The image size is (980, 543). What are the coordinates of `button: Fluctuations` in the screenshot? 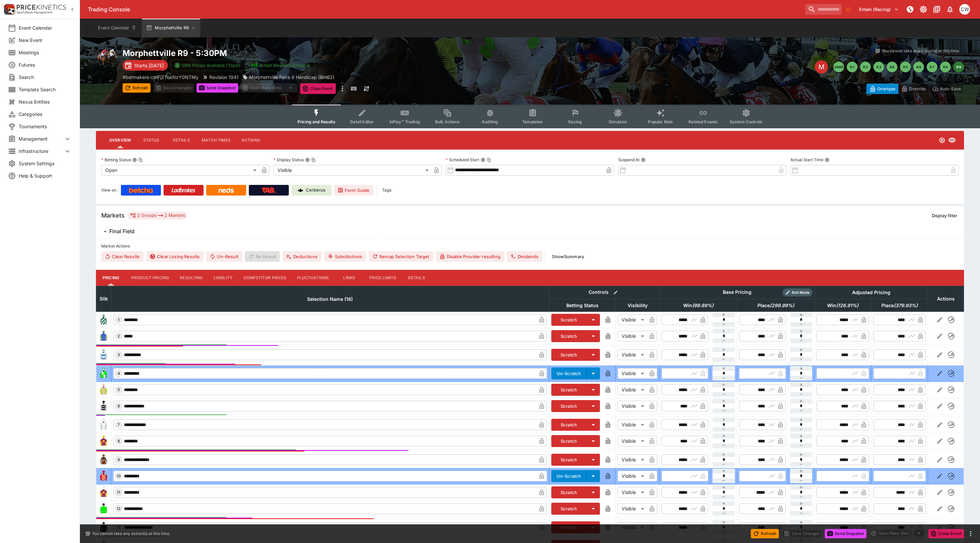 It's located at (313, 278).